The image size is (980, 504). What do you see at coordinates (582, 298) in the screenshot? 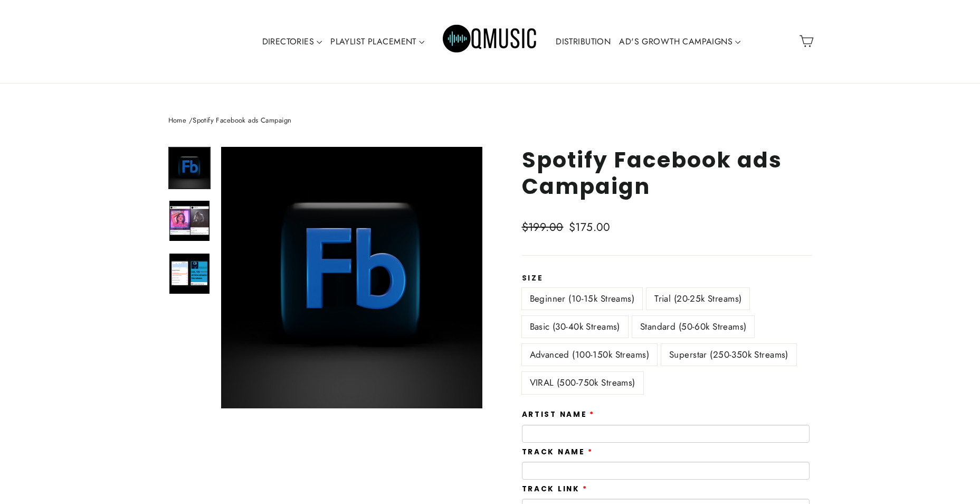
I see `label: Beginner (10-15k Streams)` at bounding box center [582, 298].